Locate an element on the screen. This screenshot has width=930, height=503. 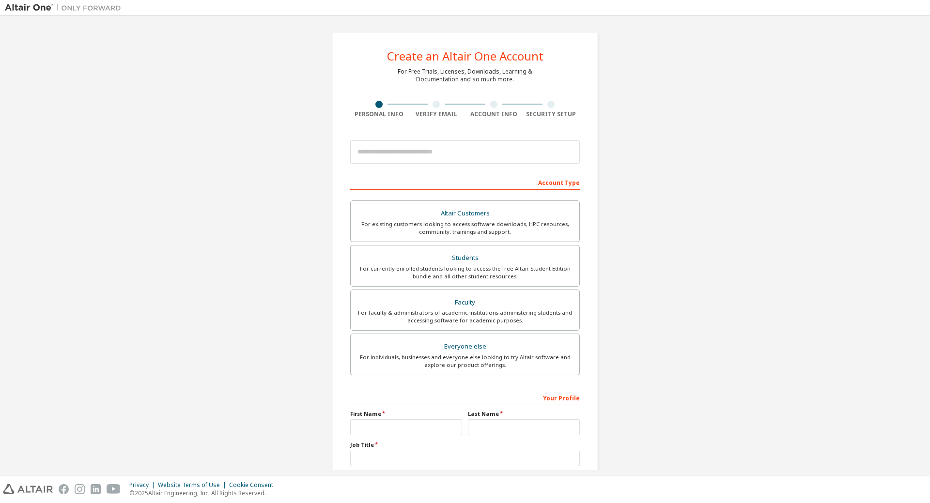
div: Faculty is located at coordinates (465, 303).